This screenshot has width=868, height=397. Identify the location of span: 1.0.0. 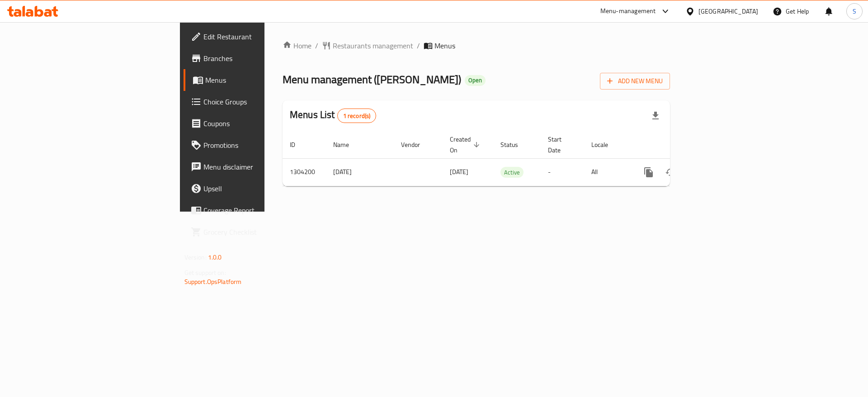
(215, 258).